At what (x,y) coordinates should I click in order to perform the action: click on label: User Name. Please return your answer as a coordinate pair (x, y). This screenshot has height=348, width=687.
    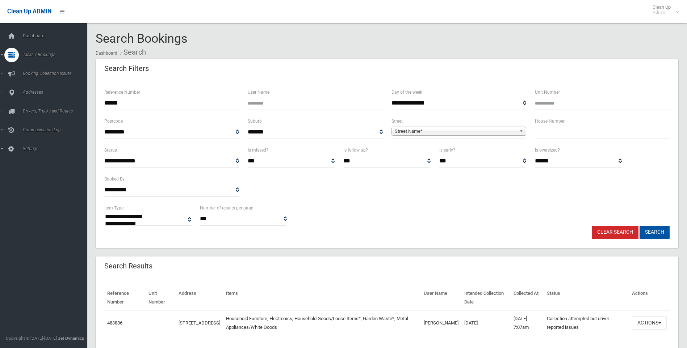
    Looking at the image, I should click on (259, 92).